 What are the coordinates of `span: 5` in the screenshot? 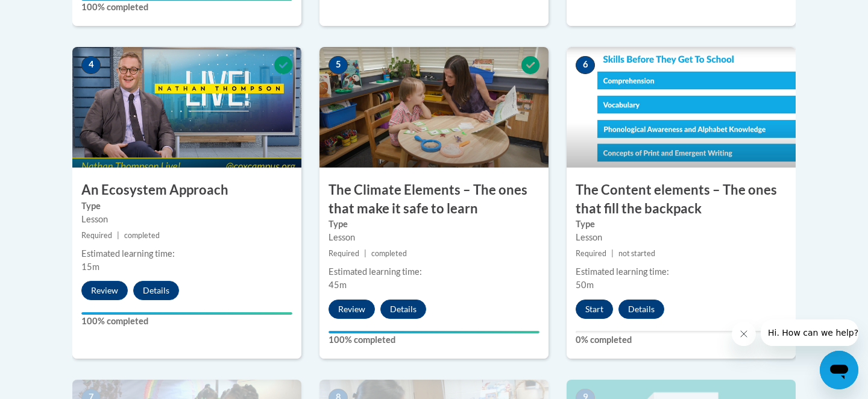 It's located at (338, 65).